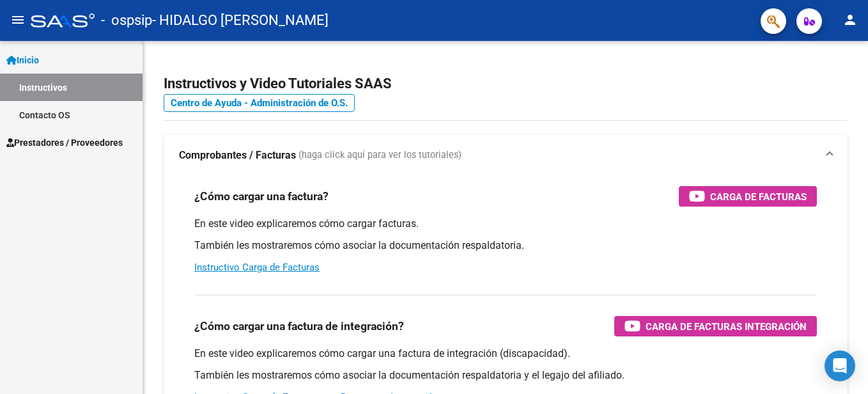 The height and width of the screenshot is (394, 868). I want to click on p: En este video explicaremos cómo cargar una factura de integración (discapacidad)., so click(506, 354).